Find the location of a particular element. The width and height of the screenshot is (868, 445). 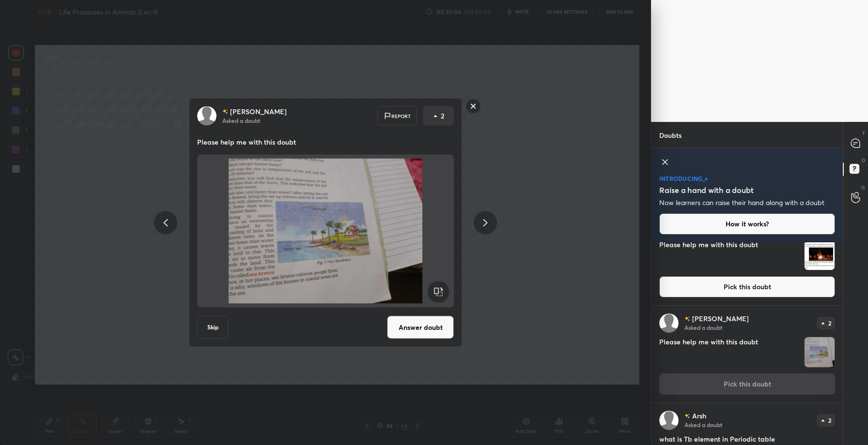

div: grid is located at coordinates (747, 344).